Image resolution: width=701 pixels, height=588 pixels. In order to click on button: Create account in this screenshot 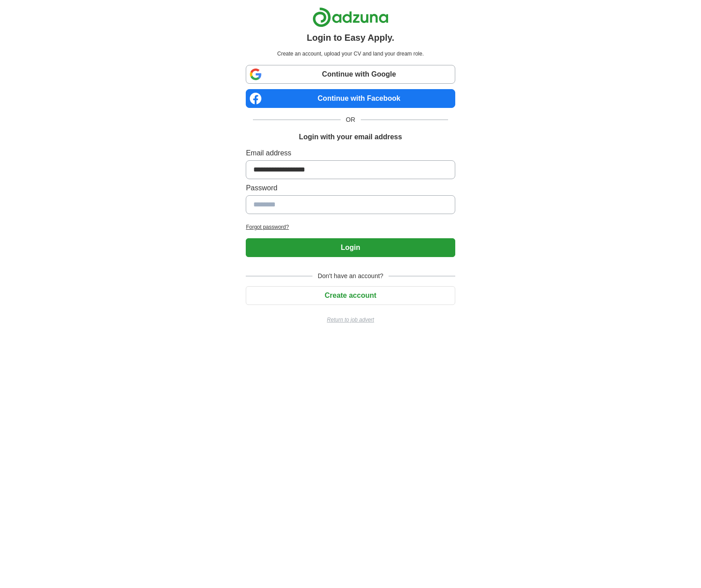, I will do `click(350, 296)`.